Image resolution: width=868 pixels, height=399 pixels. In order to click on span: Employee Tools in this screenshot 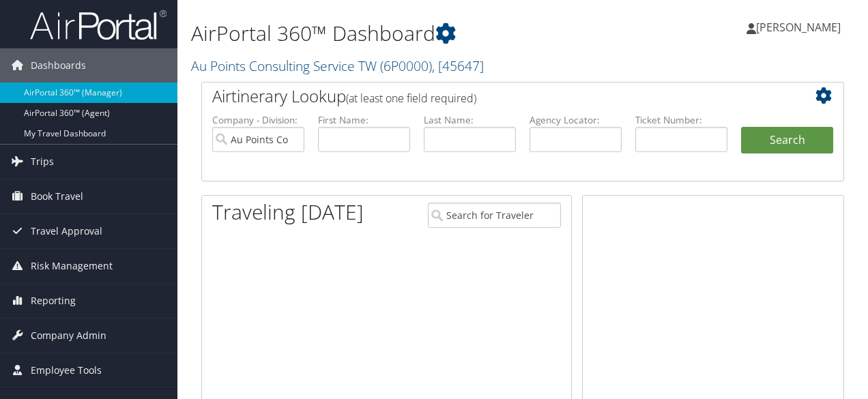, I will do `click(66, 370)`.